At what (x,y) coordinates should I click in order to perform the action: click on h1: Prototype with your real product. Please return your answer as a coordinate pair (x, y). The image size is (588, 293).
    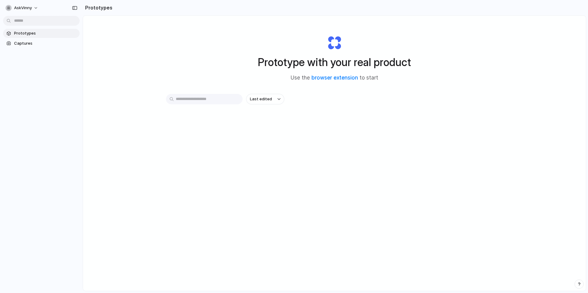
    Looking at the image, I should click on (334, 62).